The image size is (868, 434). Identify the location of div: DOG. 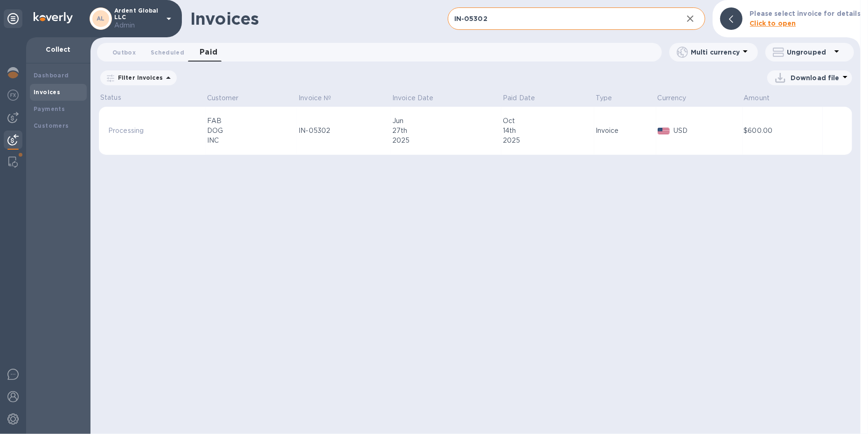
(251, 131).